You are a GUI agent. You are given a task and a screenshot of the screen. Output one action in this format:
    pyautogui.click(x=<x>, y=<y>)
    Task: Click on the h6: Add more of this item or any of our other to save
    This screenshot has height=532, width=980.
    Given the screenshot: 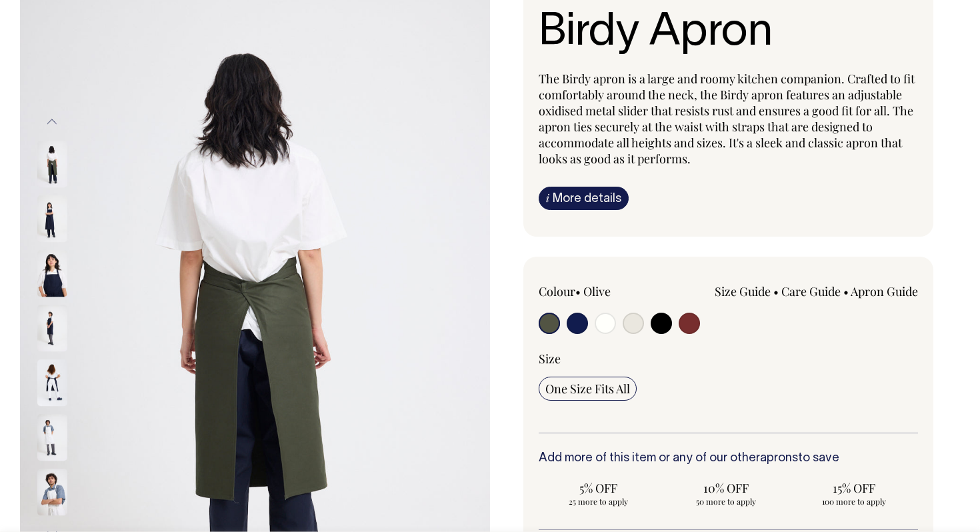 What is the action you would take?
    pyautogui.click(x=728, y=459)
    